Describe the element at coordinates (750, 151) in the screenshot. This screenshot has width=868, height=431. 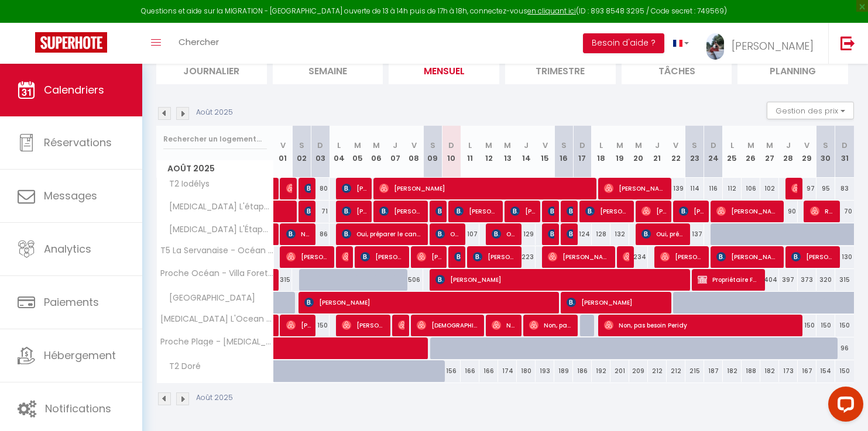
I see `th: 26` at that location.